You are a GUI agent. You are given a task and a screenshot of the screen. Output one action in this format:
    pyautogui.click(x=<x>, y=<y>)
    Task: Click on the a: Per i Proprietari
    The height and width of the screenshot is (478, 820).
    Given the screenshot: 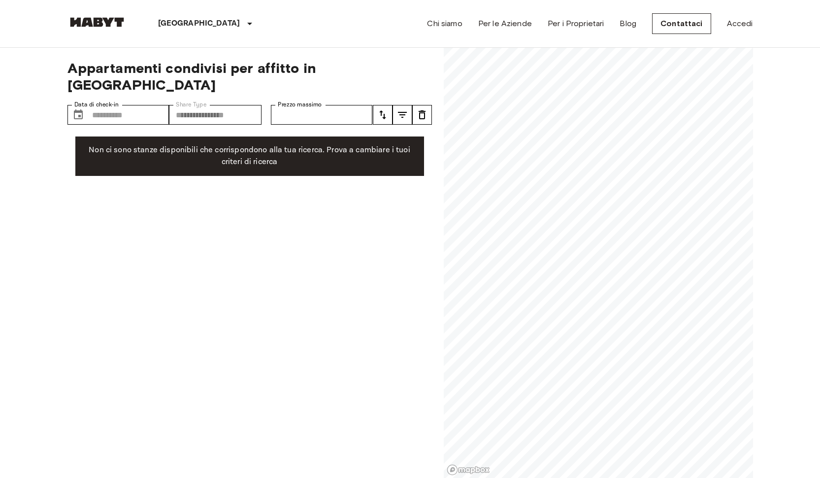 What is the action you would take?
    pyautogui.click(x=576, y=24)
    